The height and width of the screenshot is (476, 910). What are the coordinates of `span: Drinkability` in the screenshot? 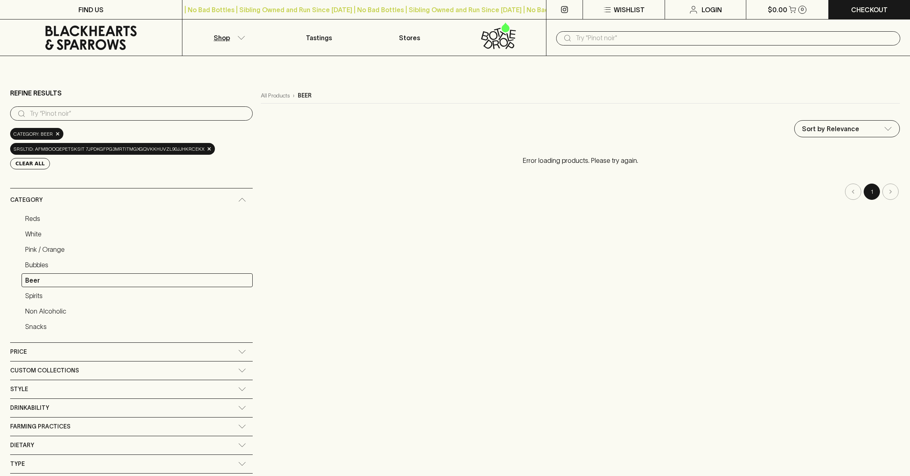 It's located at (30, 408).